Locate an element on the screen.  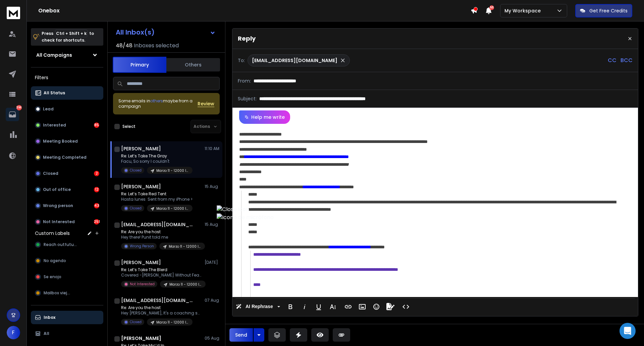
div: 251 is located at coordinates (97, 222).